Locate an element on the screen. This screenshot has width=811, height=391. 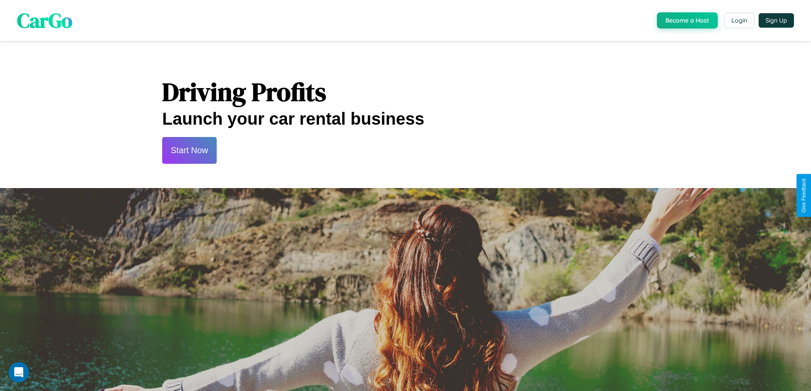
button: Become a Host is located at coordinates (687, 20).